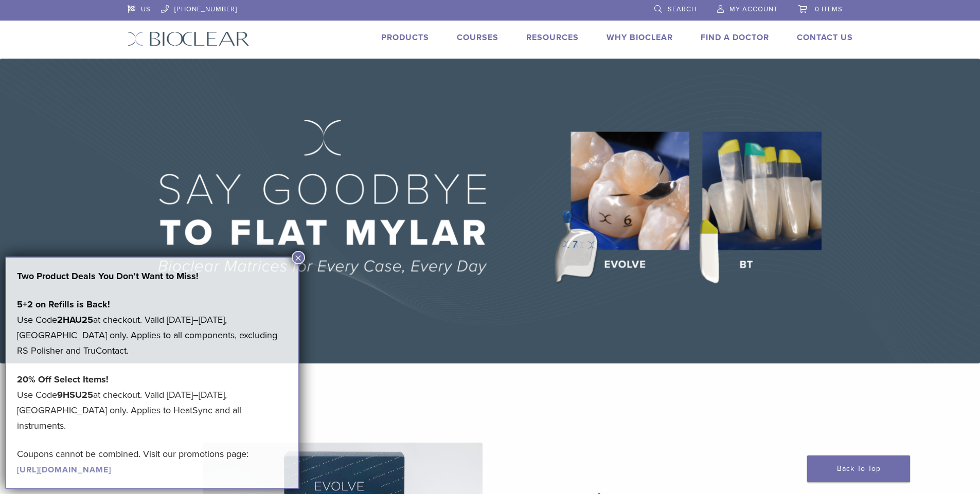  I want to click on strong: 9HSU25, so click(75, 395).